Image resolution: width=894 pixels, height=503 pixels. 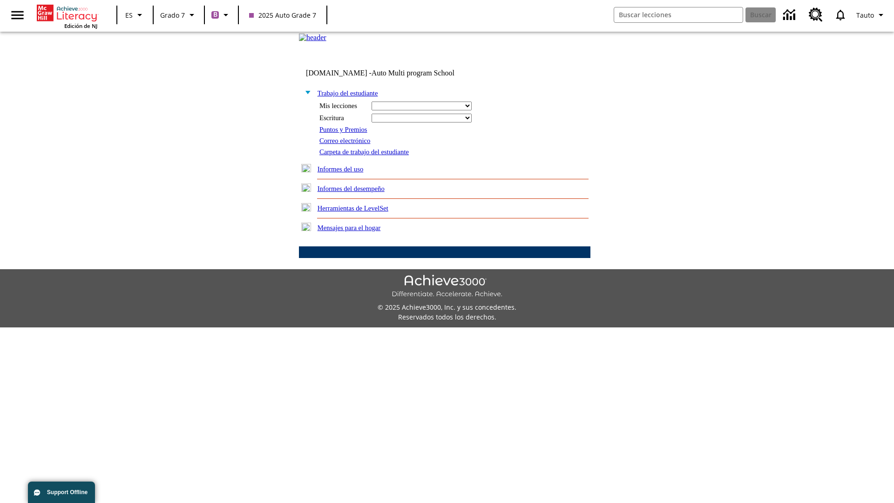 I want to click on span: 2025 Auto Grade 7, so click(x=283, y=15).